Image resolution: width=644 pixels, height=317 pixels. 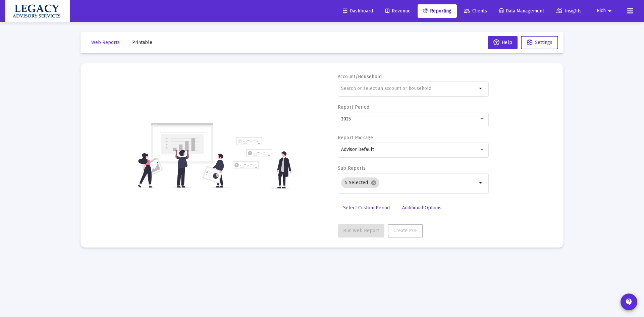 I want to click on a: Revenue, so click(x=398, y=11).